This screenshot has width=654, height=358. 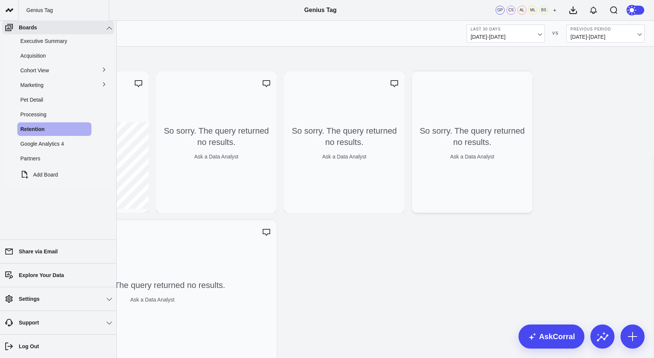 I want to click on a: Genius Tag, so click(x=321, y=10).